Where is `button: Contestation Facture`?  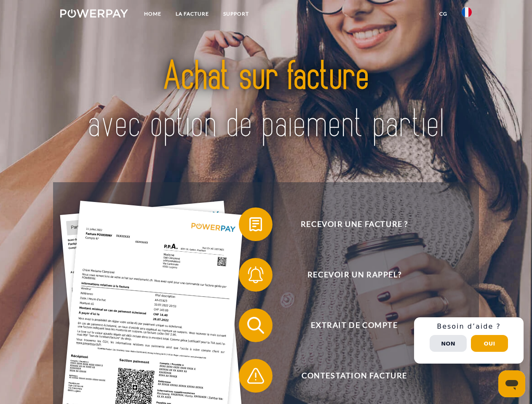
button: Contestation Facture is located at coordinates (348, 376).